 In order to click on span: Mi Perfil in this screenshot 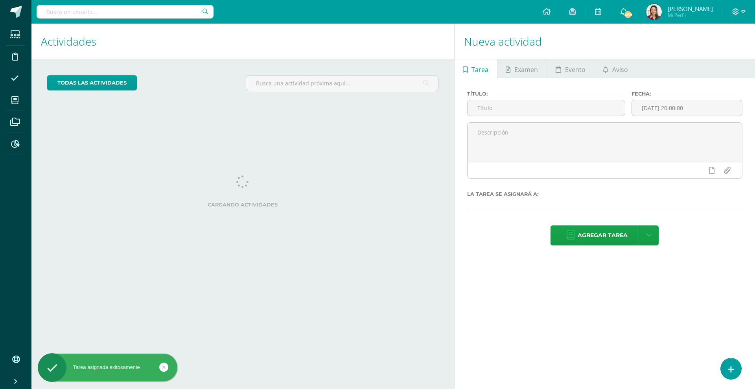, I will do `click(690, 15)`.